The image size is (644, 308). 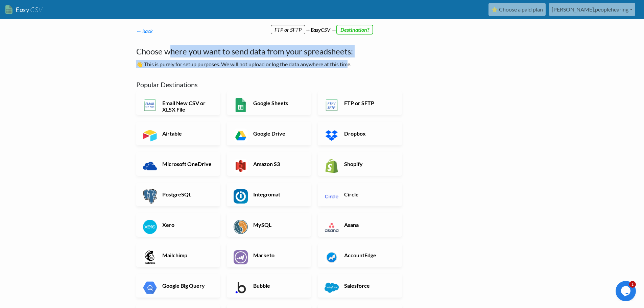 I want to click on a: Bubble, so click(x=269, y=286).